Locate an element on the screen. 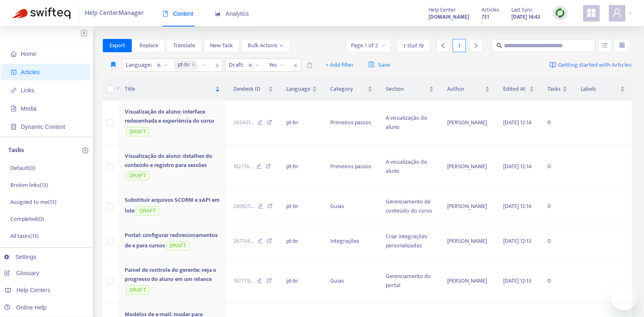 This screenshot has height=317, width=644. span: user is located at coordinates (617, 13).